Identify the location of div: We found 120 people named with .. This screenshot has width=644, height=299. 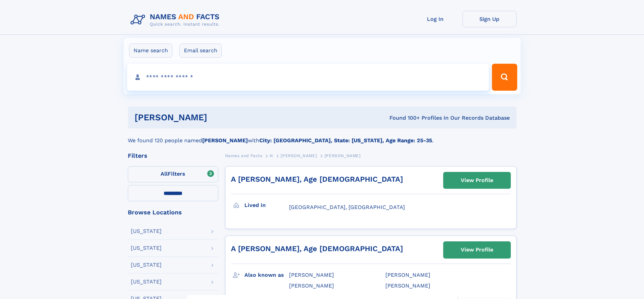
(322, 137).